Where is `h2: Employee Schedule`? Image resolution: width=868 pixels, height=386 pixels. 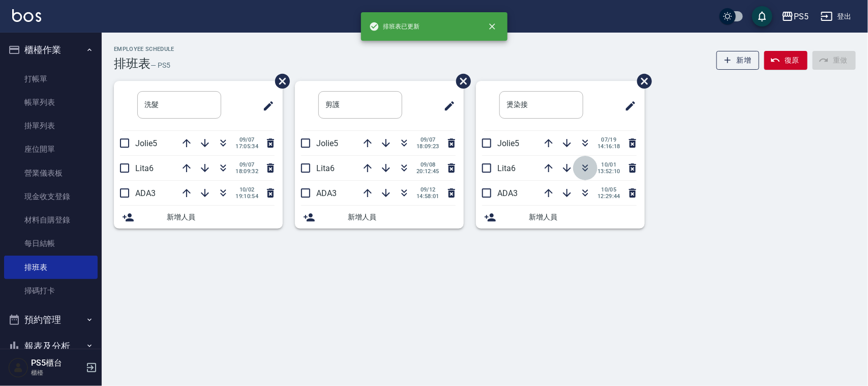 h2: Employee Schedule is located at coordinates (144, 49).